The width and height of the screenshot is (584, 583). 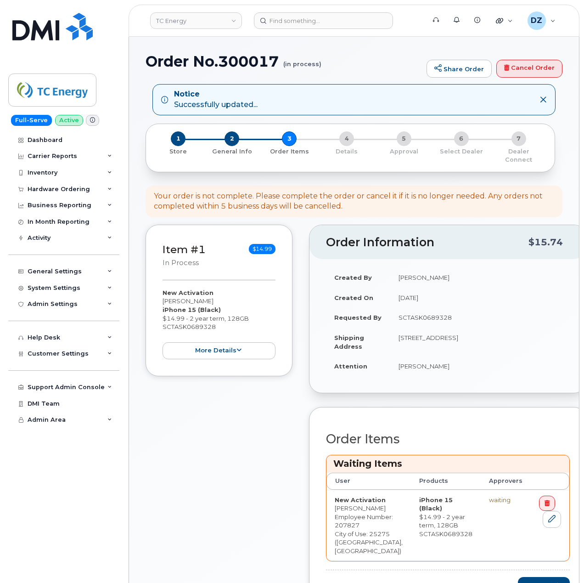 What do you see at coordinates (448, 464) in the screenshot?
I see `h3: Waiting Items` at bounding box center [448, 464].